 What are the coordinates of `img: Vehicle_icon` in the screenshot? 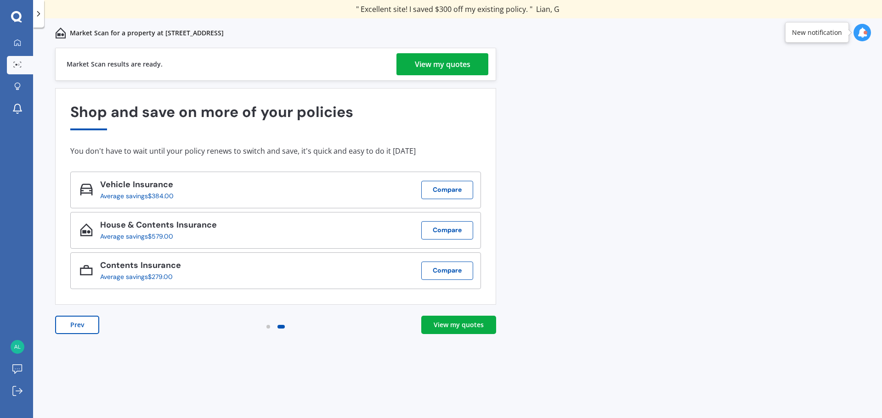 It's located at (86, 190).